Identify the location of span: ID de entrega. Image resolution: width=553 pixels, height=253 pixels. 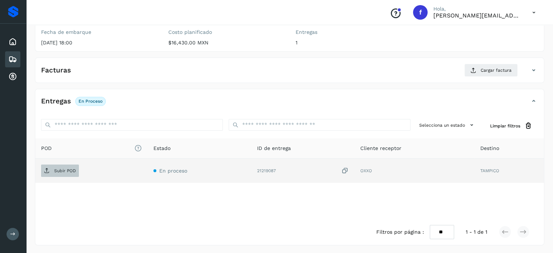
(274, 148).